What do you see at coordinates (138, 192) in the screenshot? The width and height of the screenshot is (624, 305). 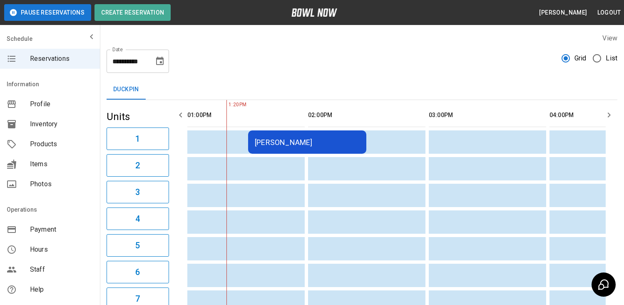 I see `button: 3` at bounding box center [138, 192].